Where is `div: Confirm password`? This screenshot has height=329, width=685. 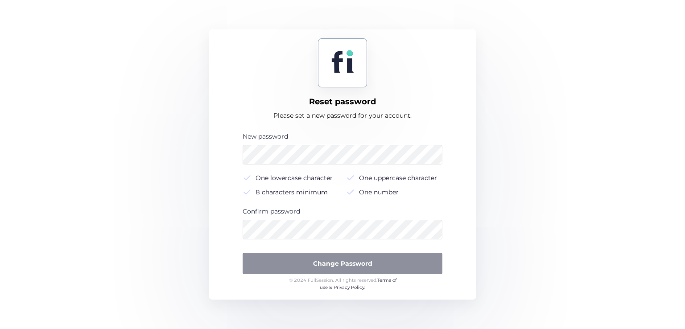 div: Confirm password is located at coordinates (343, 211).